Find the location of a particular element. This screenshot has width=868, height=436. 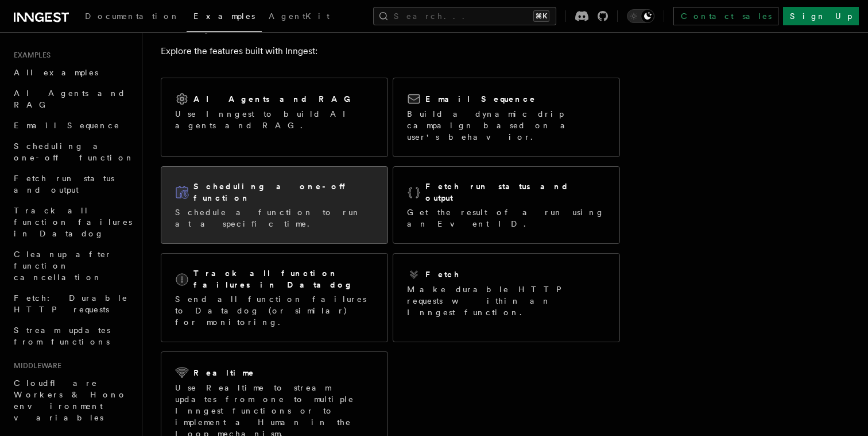

button: Toggle dark mode is located at coordinates (641, 16).